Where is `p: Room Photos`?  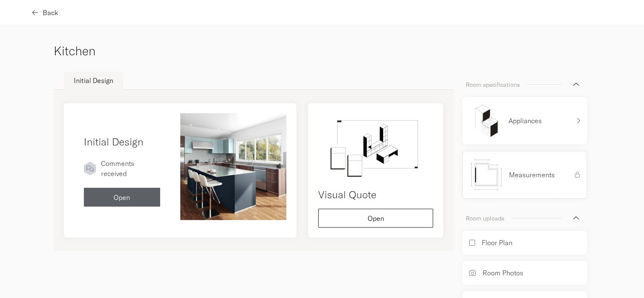 p: Room Photos is located at coordinates (503, 273).